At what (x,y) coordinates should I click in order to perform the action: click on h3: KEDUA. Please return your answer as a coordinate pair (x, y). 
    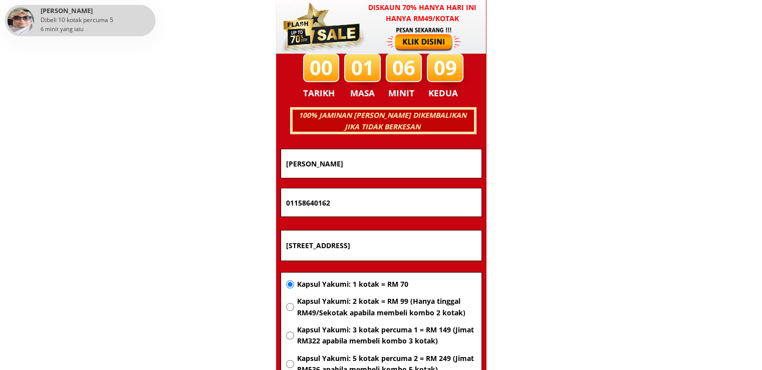
    Looking at the image, I should click on (444, 93).